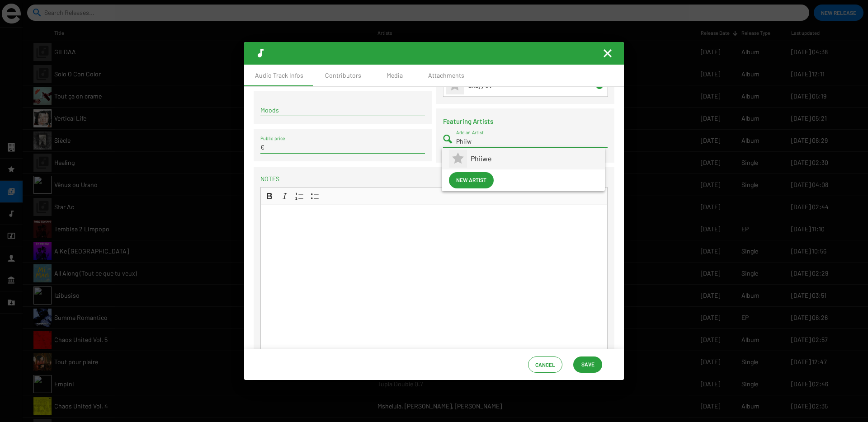 Image resolution: width=868 pixels, height=422 pixels. I want to click on span: Save, so click(588, 364).